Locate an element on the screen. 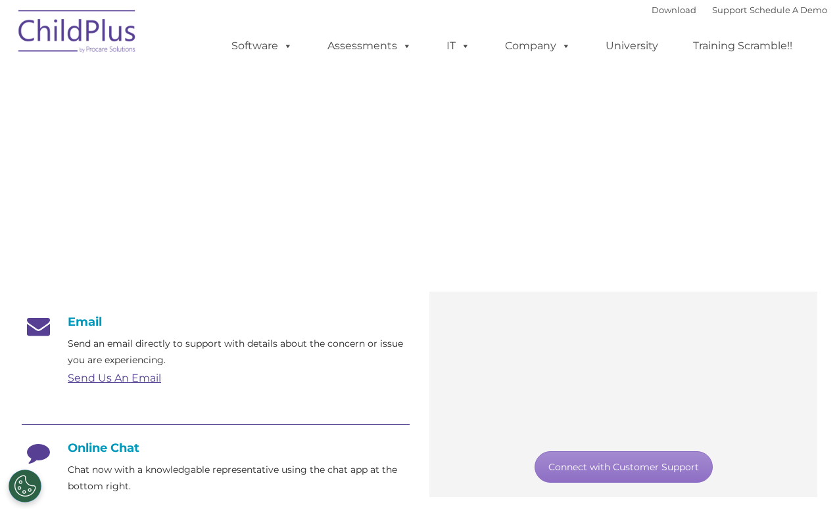 The width and height of the screenshot is (839, 509). h4: Online Chat is located at coordinates (216, 448).